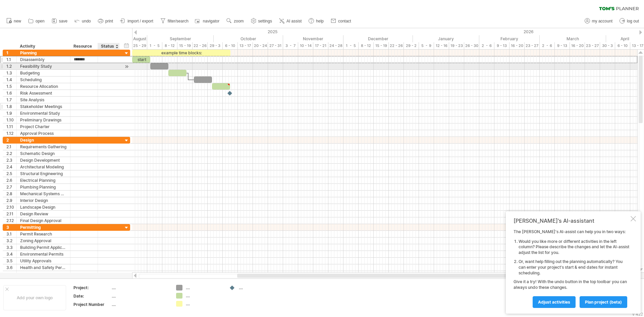 This screenshot has width=644, height=317. I want to click on span: import / export, so click(141, 21).